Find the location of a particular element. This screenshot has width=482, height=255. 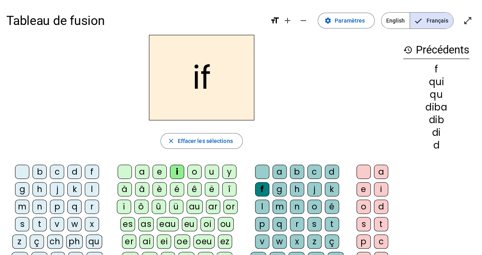

button: Entrer en plein écran is located at coordinates (468, 21).